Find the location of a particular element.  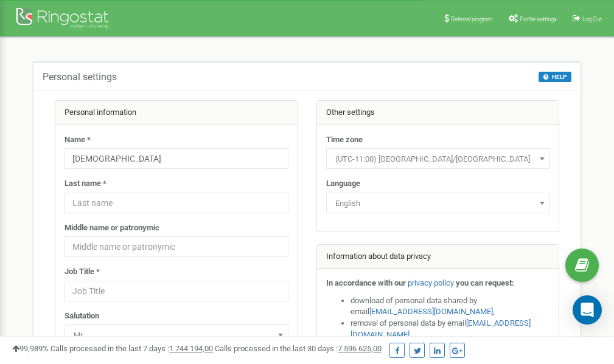

div: Open Intercom Messenger is located at coordinates (587, 310).